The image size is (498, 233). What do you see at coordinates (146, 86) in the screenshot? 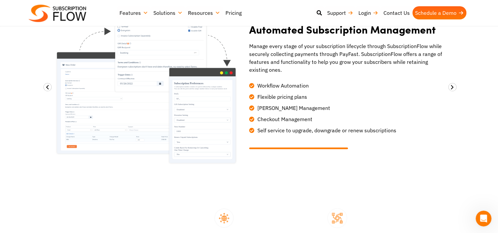
I see `img: Automated Subscription Management System` at bounding box center [146, 86].